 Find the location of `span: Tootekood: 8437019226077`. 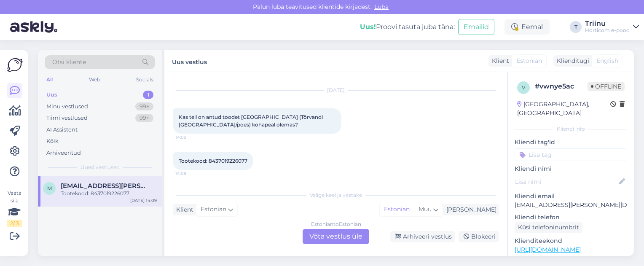

span: Tootekood: 8437019226077 is located at coordinates (213, 161).